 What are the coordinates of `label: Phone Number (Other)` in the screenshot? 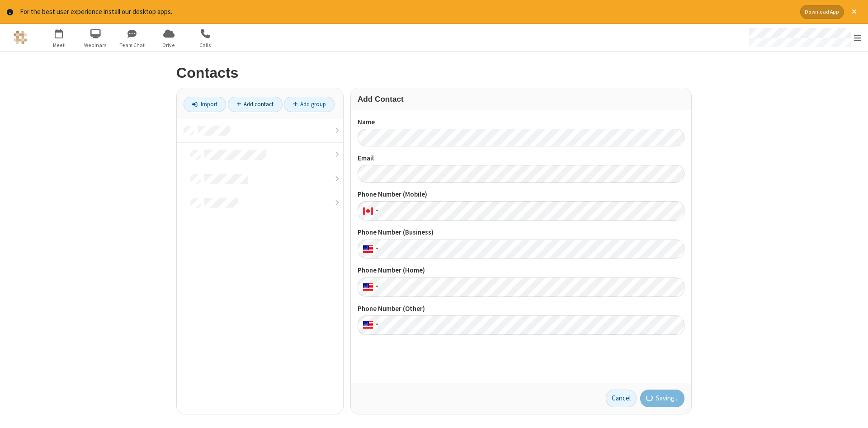 It's located at (521, 308).